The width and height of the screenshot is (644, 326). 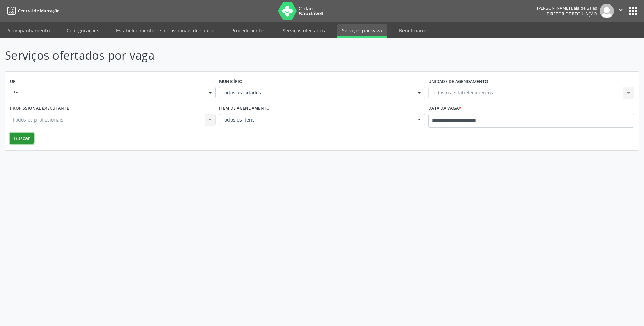 What do you see at coordinates (414, 30) in the screenshot?
I see `a: Beneficiários` at bounding box center [414, 30].